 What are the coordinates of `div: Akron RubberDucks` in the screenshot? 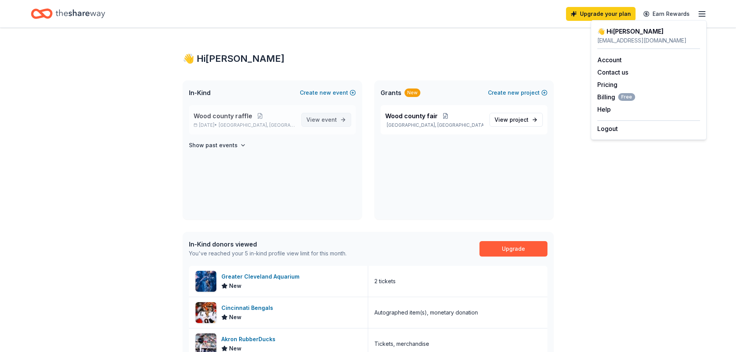 It's located at (250, 339).